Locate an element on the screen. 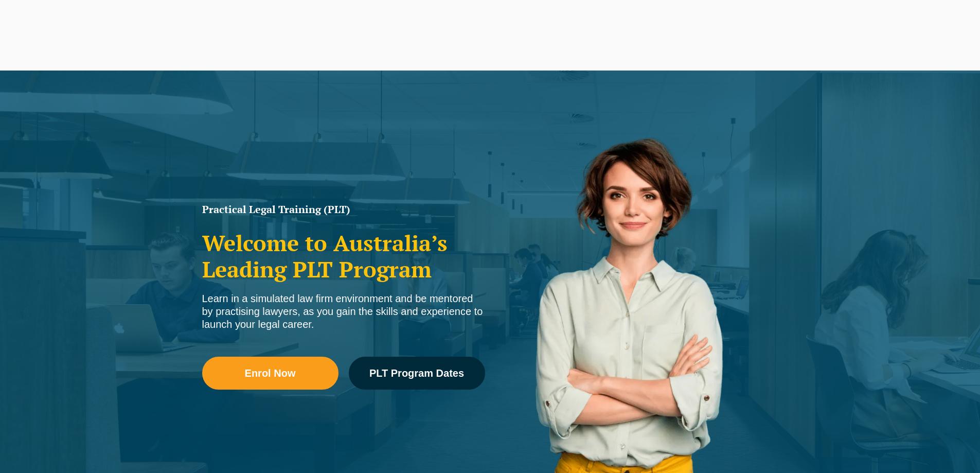 This screenshot has width=980, height=473. span: Enrol Now is located at coordinates (270, 373).